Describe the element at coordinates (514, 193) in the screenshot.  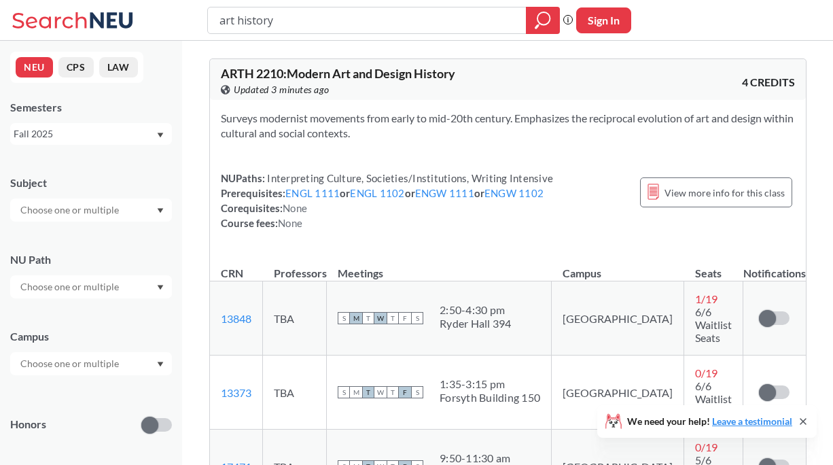
I see `a: ENGW 1102` at that location.